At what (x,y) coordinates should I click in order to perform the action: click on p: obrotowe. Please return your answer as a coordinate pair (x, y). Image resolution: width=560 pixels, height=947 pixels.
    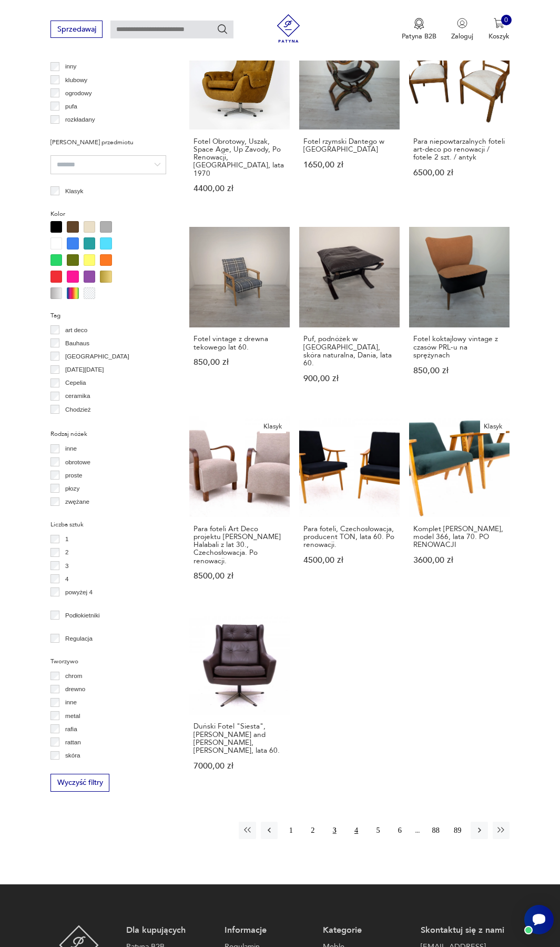
    Looking at the image, I should click on (78, 463).